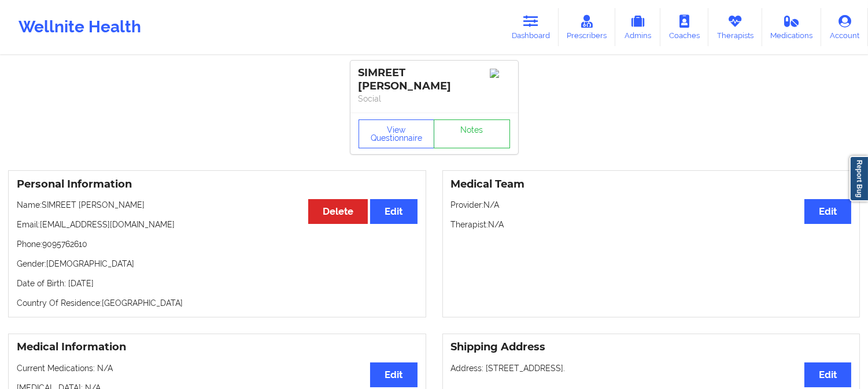 This screenshot has height=389, width=868. What do you see at coordinates (338, 212) in the screenshot?
I see `button: Delete` at bounding box center [338, 212].